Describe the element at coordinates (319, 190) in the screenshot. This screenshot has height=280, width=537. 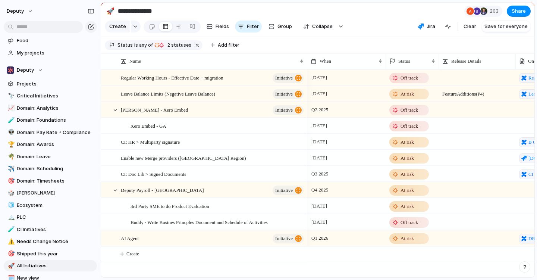
I see `span: Q4 2025` at that location.